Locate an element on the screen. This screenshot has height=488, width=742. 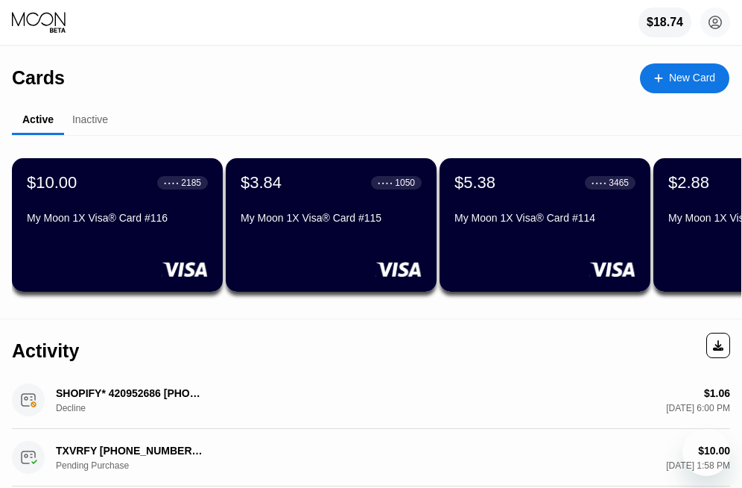
div: Decline is located at coordinates (93, 408).